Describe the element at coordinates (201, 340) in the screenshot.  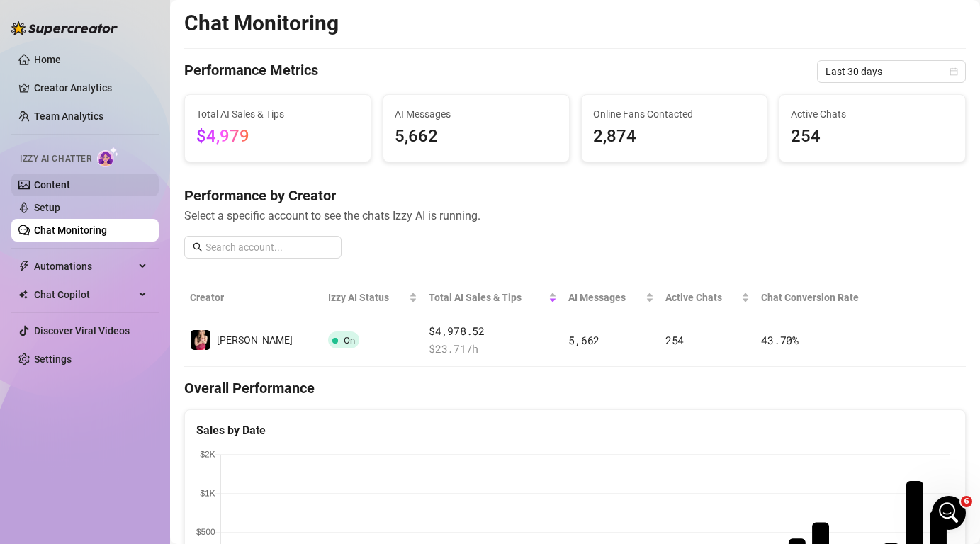
I see `img: Erin` at that location.